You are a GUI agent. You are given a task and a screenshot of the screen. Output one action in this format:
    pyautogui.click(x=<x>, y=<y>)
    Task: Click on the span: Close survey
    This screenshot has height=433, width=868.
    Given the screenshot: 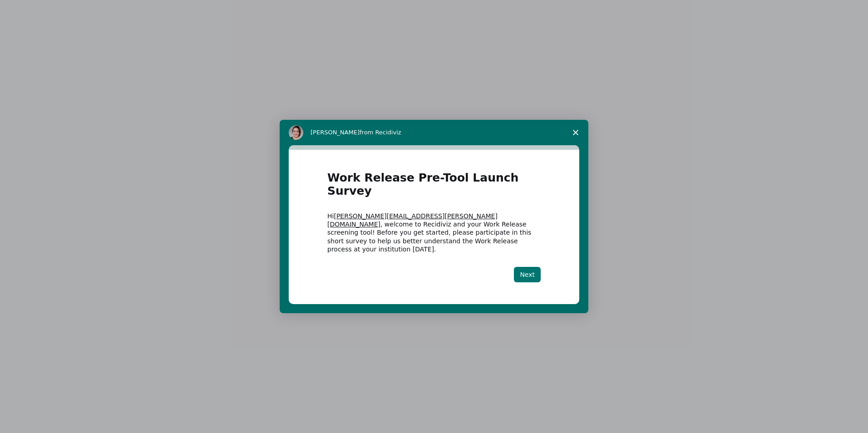 What is the action you would take?
    pyautogui.click(x=576, y=133)
    